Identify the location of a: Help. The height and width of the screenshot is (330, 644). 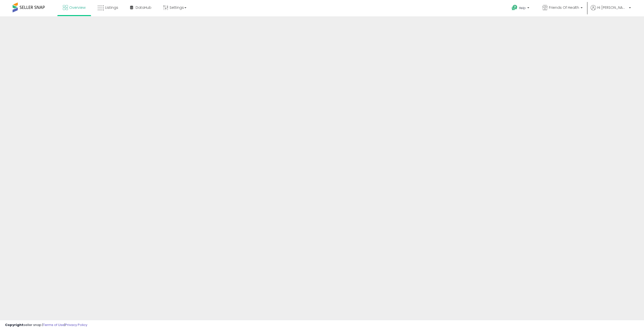
(521, 9).